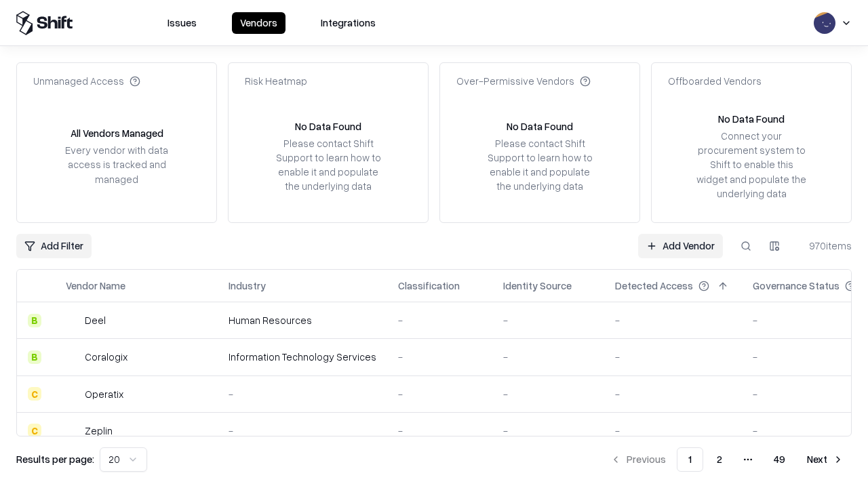 The width and height of the screenshot is (868, 488). I want to click on div: Offboarded Vendors, so click(715, 81).